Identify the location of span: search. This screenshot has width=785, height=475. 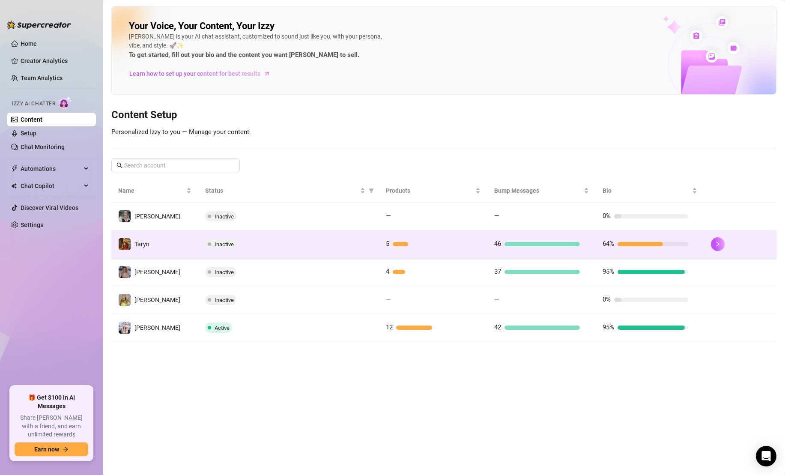
(120, 165).